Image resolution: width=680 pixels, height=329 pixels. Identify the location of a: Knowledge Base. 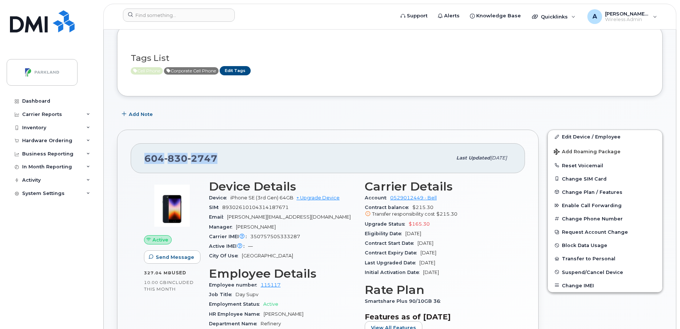
(495, 16).